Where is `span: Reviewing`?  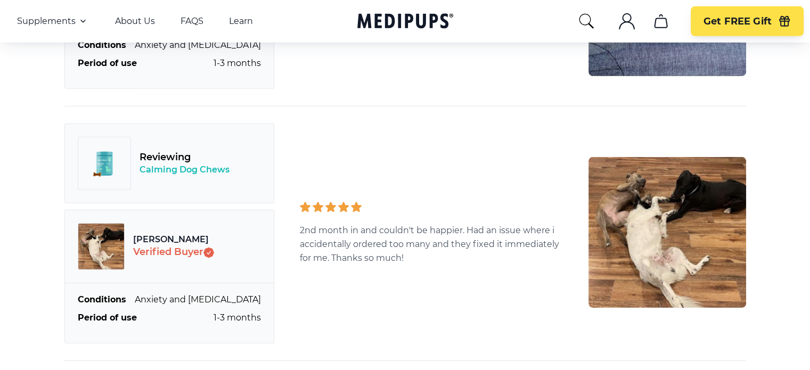 span: Reviewing is located at coordinates (184, 157).